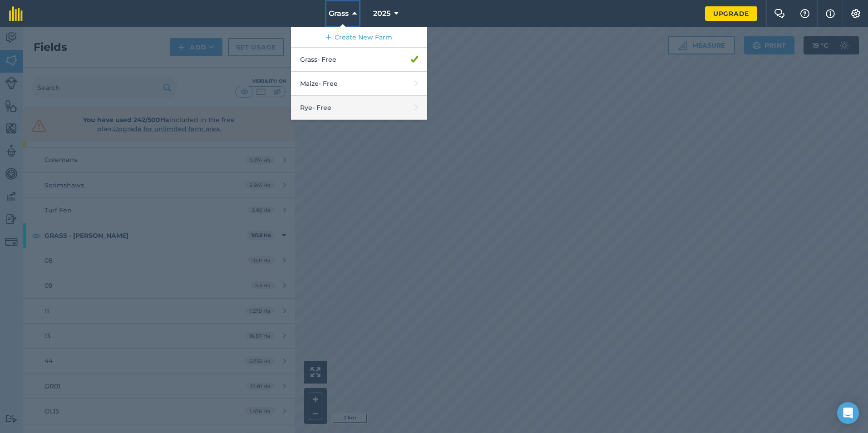 Image resolution: width=868 pixels, height=433 pixels. I want to click on img: svg+xml;base64,PHN2ZyB4bWxucz0iaHR0cDovL3d3dy53My5vcmcvMjAwMC9zdmciIHdpZHRoPSIxNyIgaGVpZ2h0PSIxNy..., so click(831, 14).